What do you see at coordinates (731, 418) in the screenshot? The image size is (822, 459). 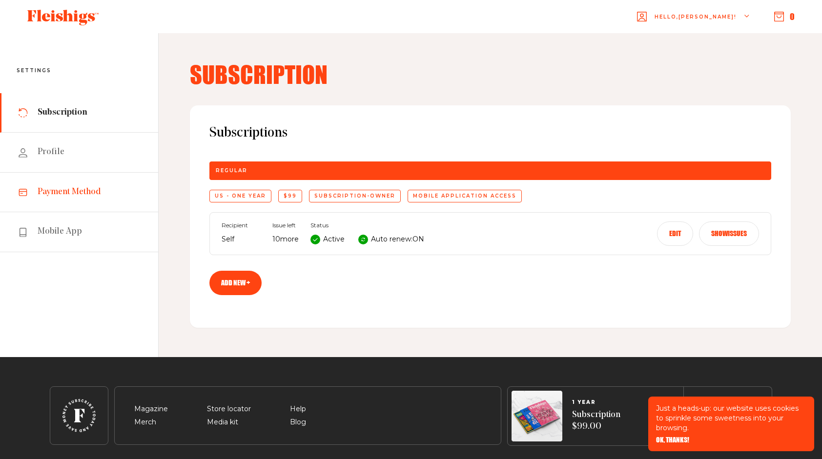 I see `p: Just a heads-up: our website uses cookies to sprinkle some sweetness into your browsing.` at bounding box center [731, 418].